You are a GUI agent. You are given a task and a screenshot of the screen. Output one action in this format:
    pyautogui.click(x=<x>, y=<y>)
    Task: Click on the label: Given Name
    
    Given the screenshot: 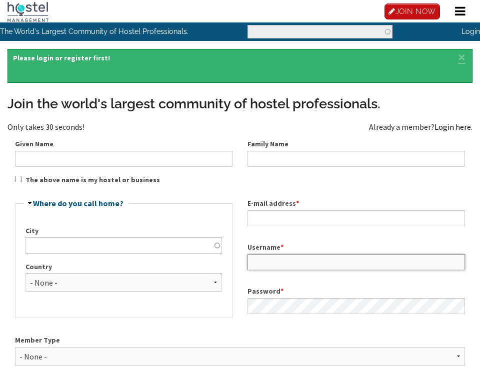 What is the action you would take?
    pyautogui.click(x=123, y=144)
    